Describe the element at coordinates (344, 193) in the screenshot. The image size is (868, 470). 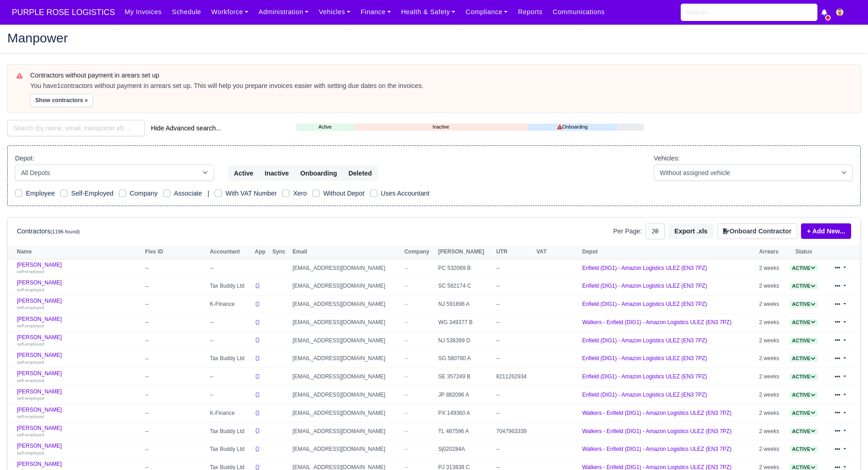
I see `label: Without Depot` at that location.